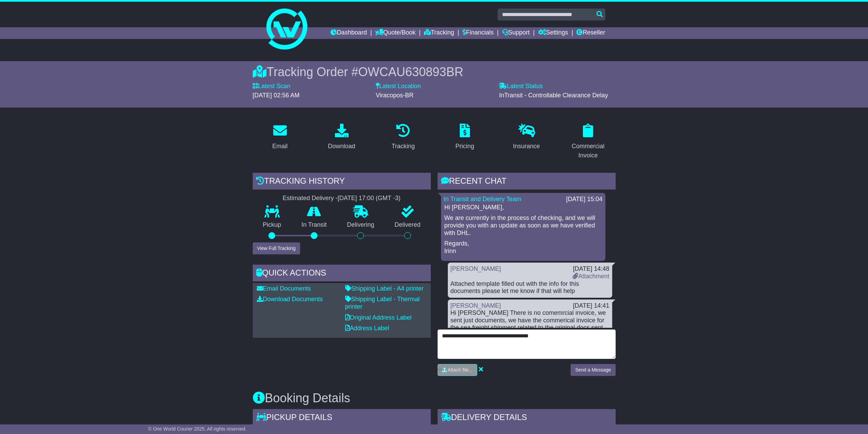 This screenshot has width=868, height=434. What do you see at coordinates (280, 137) in the screenshot?
I see `a: Email` at bounding box center [280, 137].